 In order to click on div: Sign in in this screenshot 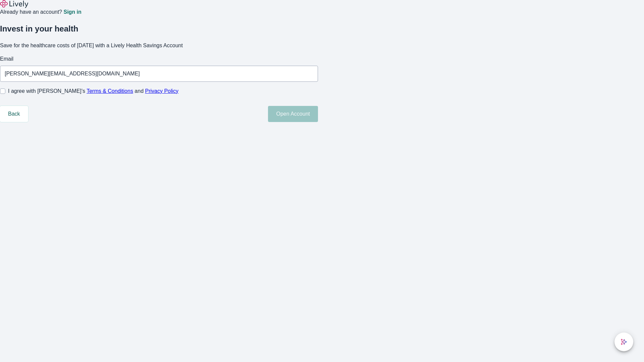, I will do `click(72, 12)`.